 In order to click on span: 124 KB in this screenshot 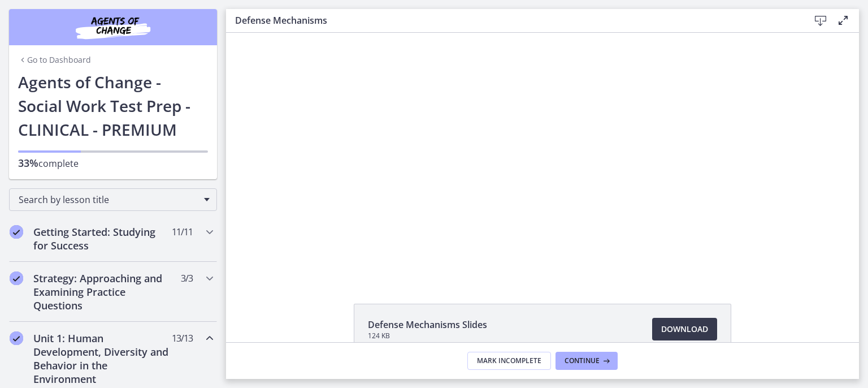, I will do `click(428, 336)`.